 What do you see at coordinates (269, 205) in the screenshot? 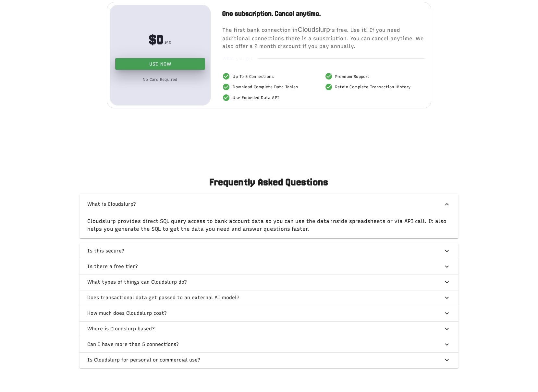
I see `button: What is Cloudslurp?` at bounding box center [269, 205].